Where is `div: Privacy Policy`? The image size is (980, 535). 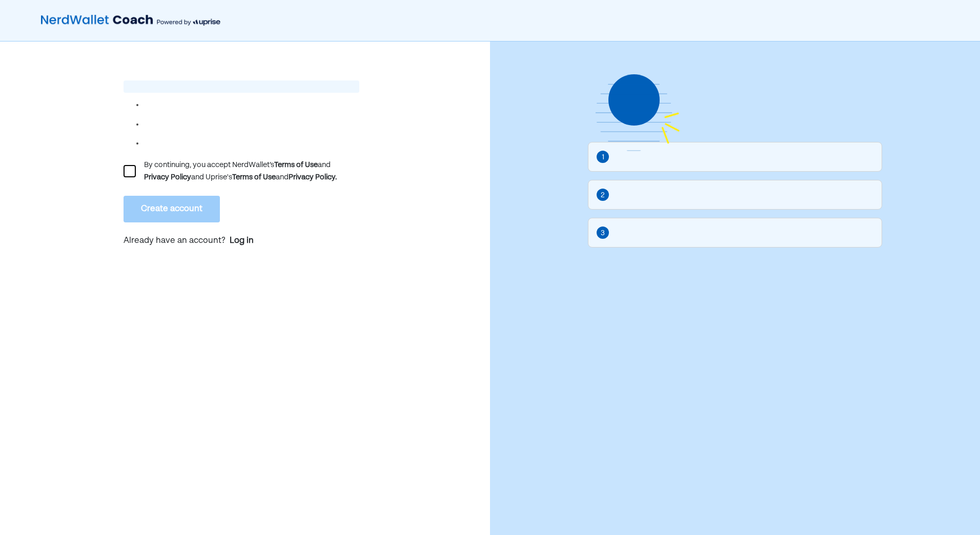
div: Privacy Policy is located at coordinates (167, 178).